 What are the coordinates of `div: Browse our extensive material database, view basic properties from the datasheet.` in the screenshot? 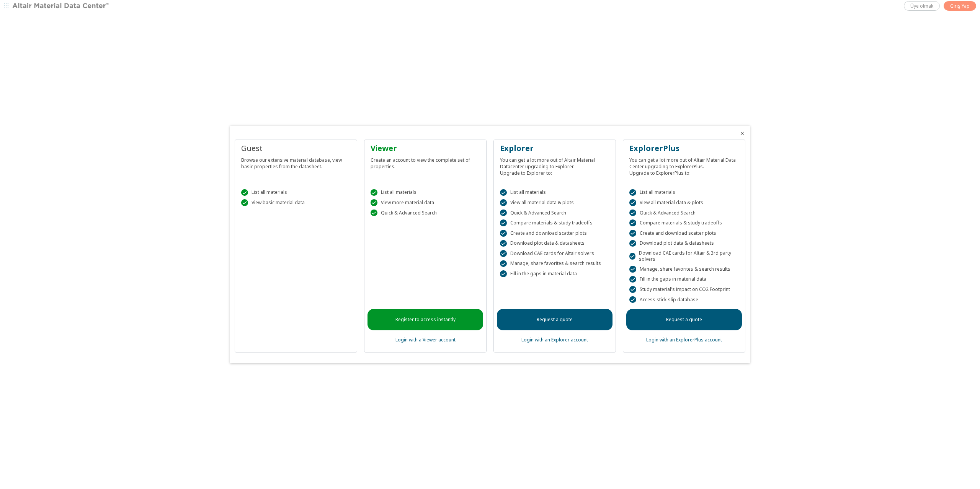 It's located at (296, 162).